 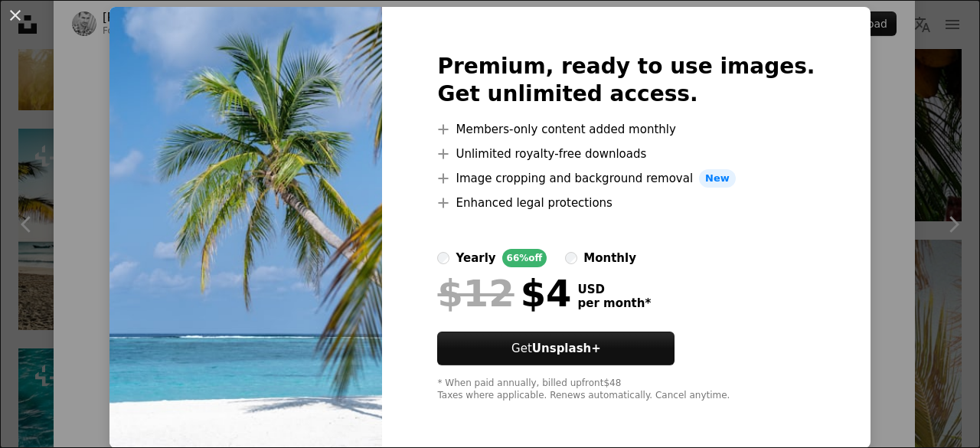 What do you see at coordinates (571, 258) in the screenshot?
I see `input: monthly` at bounding box center [571, 258].